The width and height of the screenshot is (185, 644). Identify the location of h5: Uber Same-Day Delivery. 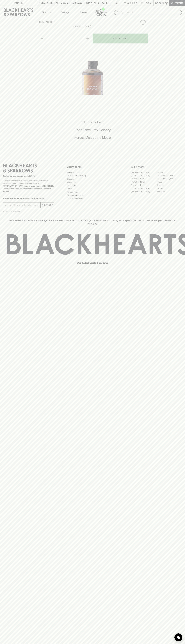
(92, 130).